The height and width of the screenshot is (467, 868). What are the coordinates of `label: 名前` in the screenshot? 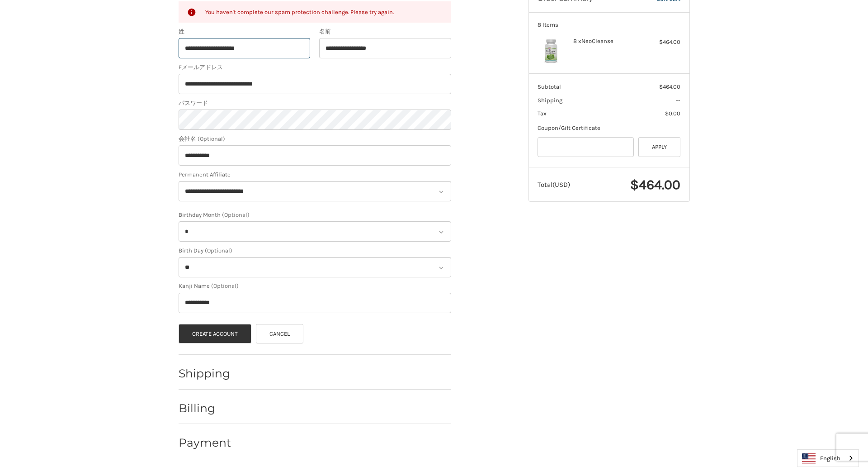 It's located at (385, 32).